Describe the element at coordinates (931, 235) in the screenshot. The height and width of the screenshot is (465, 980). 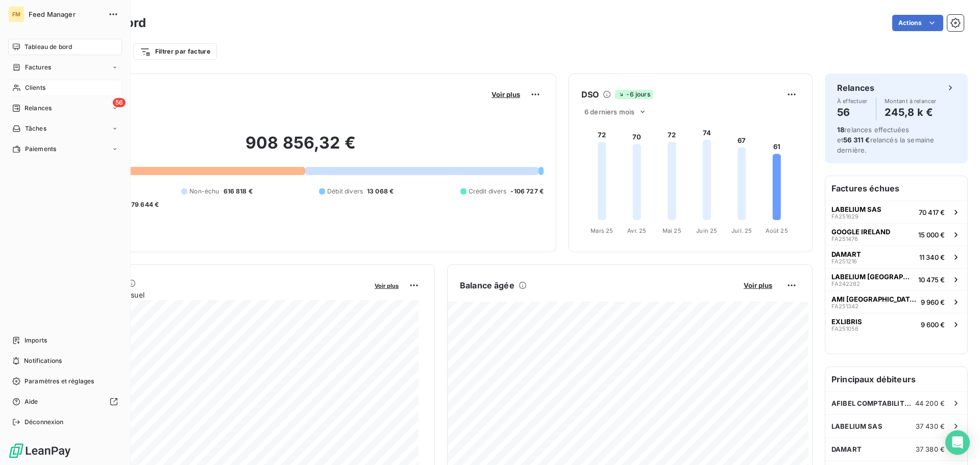
I see `span: 15 000 €` at that location.